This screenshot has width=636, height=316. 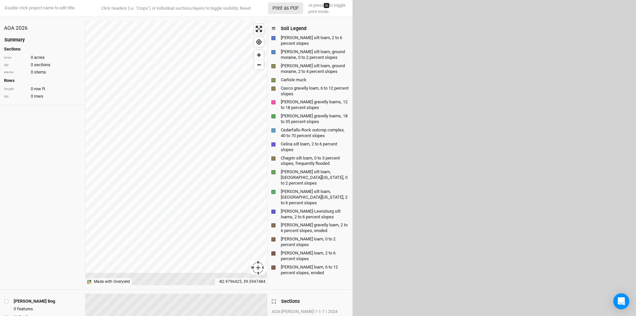 I want to click on div: Soil Legend, so click(x=293, y=28).